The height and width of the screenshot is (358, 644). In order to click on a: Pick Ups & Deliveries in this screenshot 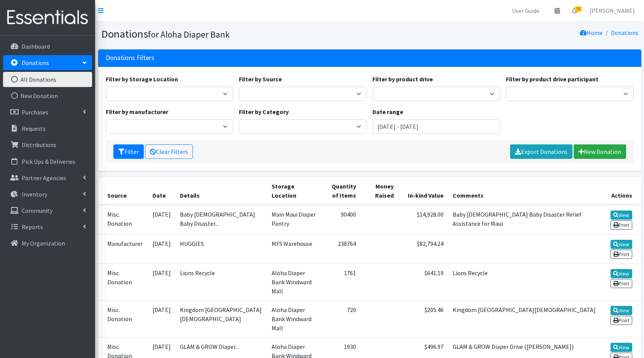, I will do `click(47, 162)`.